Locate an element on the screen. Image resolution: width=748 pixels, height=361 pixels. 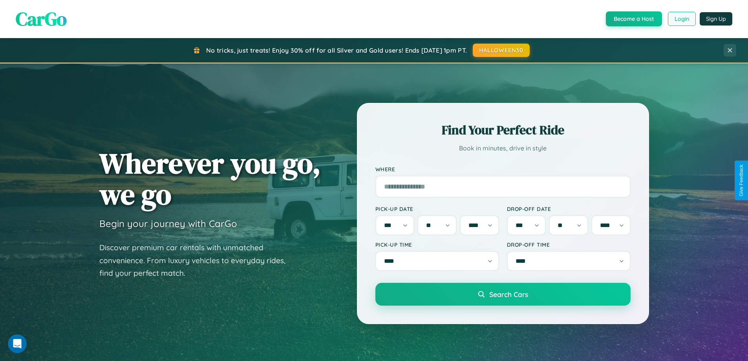
label: Pick-up Time is located at coordinates (437, 244).